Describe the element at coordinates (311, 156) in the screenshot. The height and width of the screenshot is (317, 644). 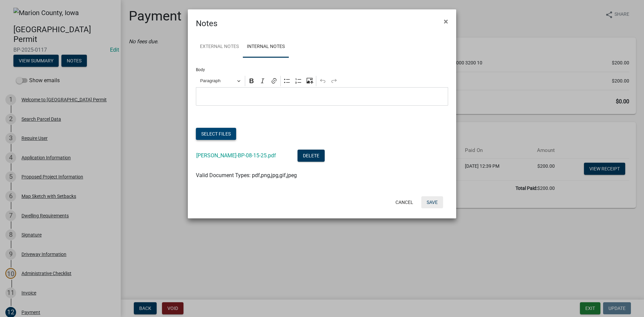
I see `wm-modal-confirm: Delete Document` at that location.